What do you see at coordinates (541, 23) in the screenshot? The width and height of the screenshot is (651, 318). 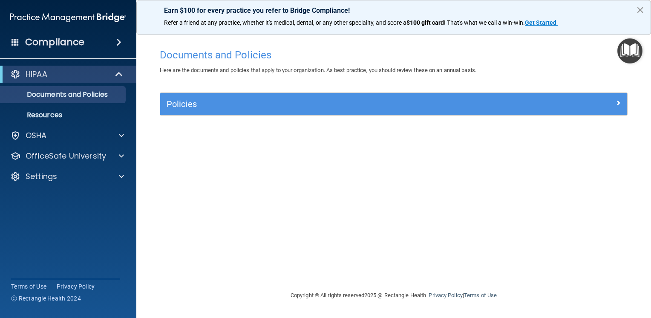 I see `strong: Get Started` at bounding box center [541, 23].